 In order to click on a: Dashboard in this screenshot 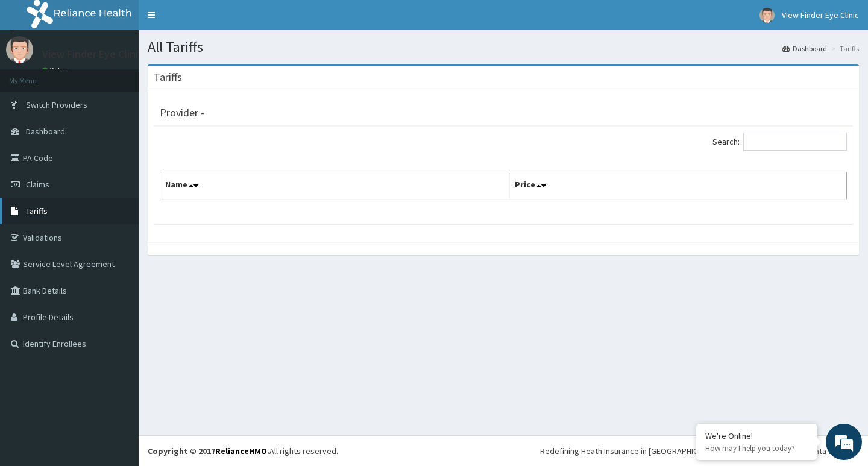, I will do `click(804, 48)`.